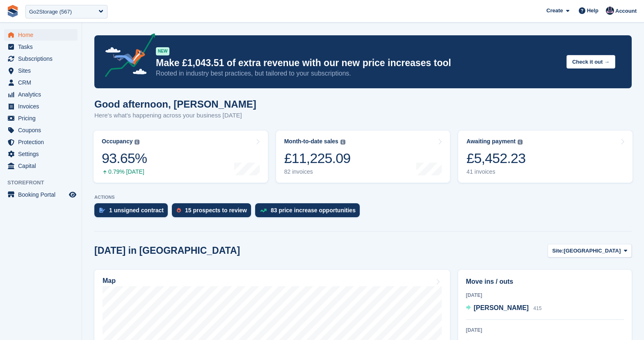 The height and width of the screenshot is (340, 644). What do you see at coordinates (109, 281) in the screenshot?
I see `h2: Map` at bounding box center [109, 281].